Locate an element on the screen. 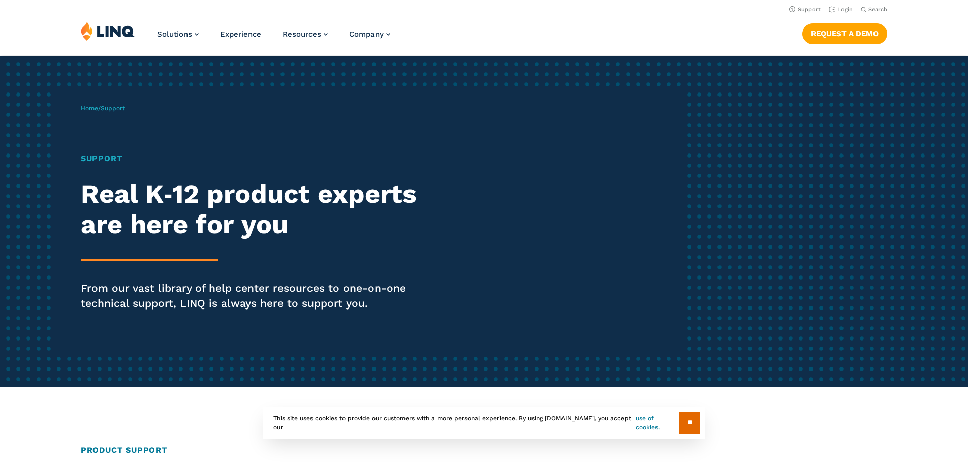 The image size is (968, 463). span: Solutions is located at coordinates (174, 34).